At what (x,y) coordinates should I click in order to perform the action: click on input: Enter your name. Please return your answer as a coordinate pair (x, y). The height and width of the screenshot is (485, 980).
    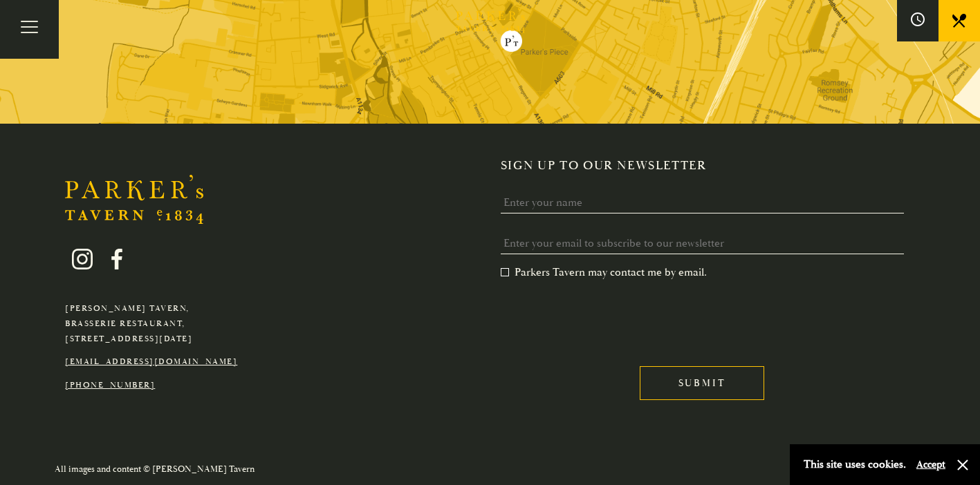
    Looking at the image, I should click on (702, 203).